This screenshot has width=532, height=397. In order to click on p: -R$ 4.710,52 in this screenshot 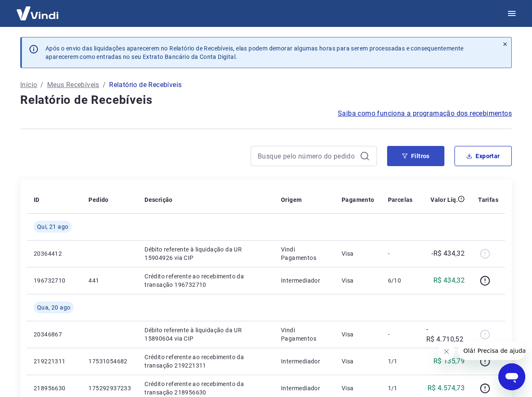, I will do `click(445, 334)`.